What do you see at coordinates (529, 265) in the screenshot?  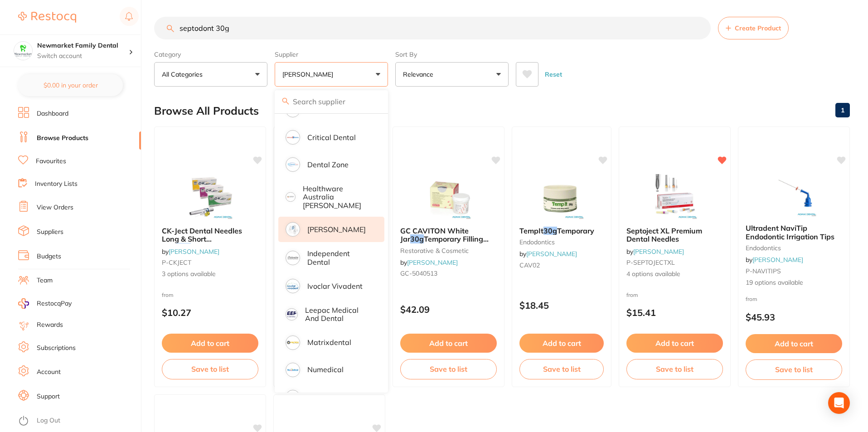 I see `span: CAV02` at bounding box center [529, 265].